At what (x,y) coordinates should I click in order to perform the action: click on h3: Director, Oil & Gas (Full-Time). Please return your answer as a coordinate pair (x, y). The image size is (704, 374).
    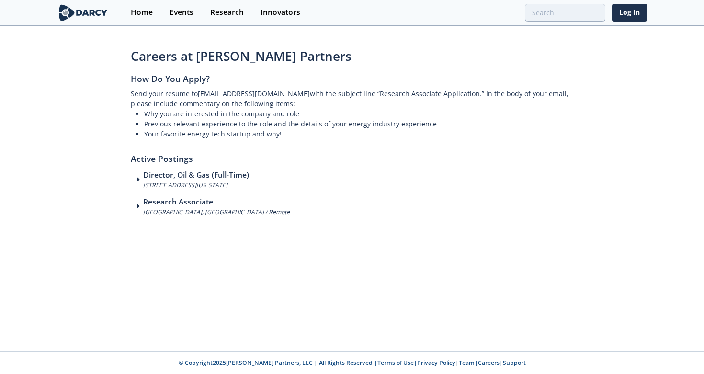
    Looking at the image, I should click on (196, 175).